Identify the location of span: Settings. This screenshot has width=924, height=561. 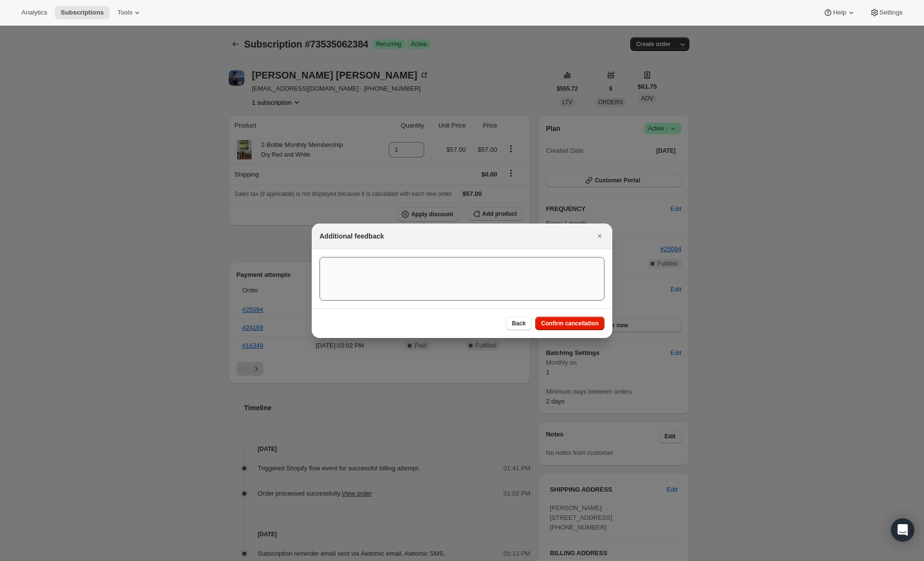
(891, 12).